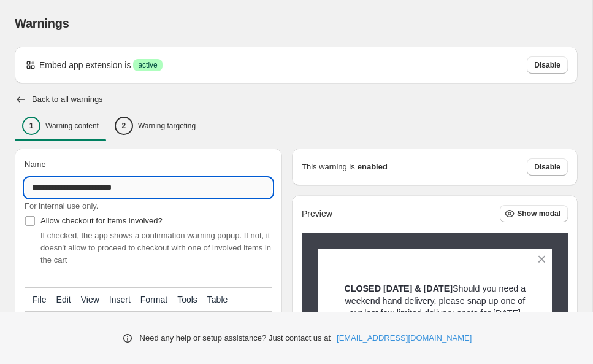 Image resolution: width=593 pixels, height=364 pixels. I want to click on span: Table, so click(217, 299).